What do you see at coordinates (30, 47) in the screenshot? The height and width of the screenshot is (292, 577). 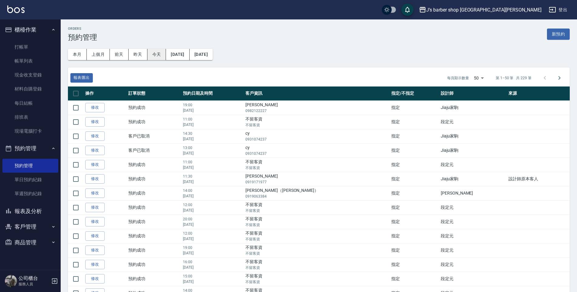 I see `a: 打帳單` at bounding box center [30, 47].